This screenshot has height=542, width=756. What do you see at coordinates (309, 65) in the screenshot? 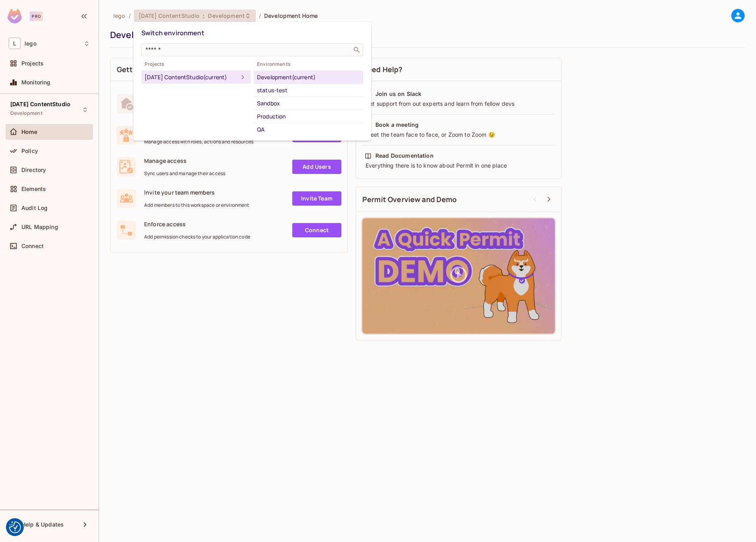
I see `span: Environments` at bounding box center [309, 65].